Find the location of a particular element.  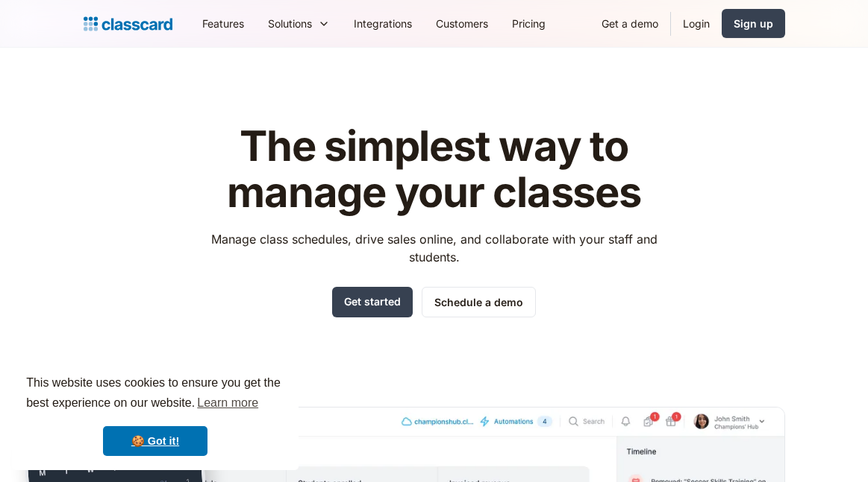

p: Manage class schedules, drive sales online, and collaborate with your staff and students. is located at coordinates (434, 248).